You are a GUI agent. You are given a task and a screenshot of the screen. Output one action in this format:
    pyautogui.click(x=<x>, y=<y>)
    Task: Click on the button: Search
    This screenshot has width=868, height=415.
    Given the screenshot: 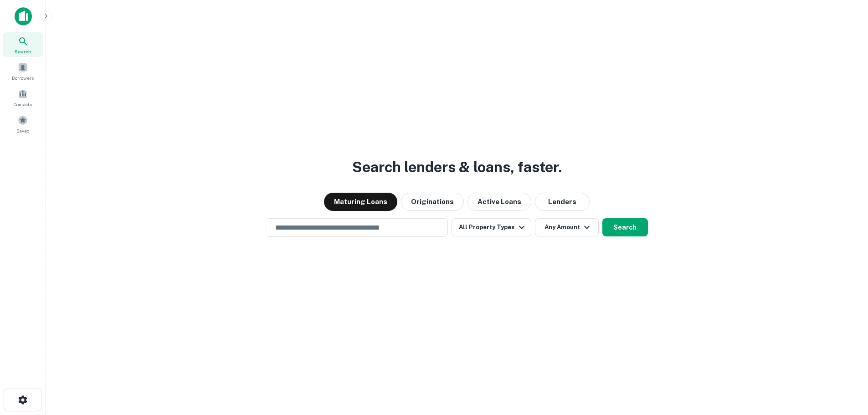 What is the action you would take?
    pyautogui.click(x=625, y=227)
    